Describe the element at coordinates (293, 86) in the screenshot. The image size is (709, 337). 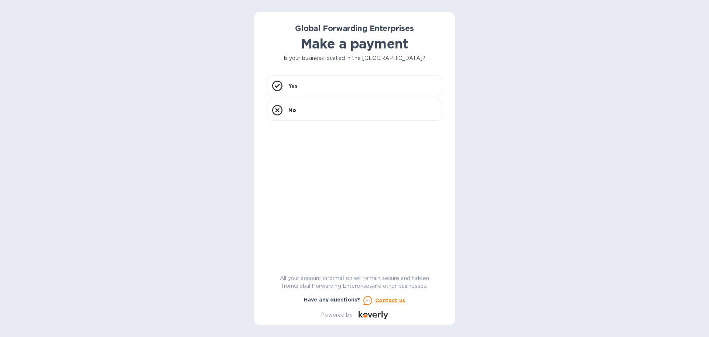
I see `p: Yes` at that location.